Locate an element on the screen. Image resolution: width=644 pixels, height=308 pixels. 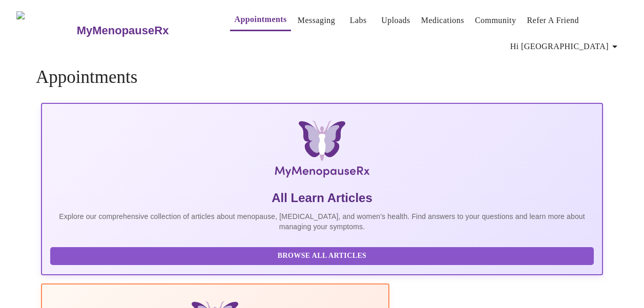
button: Medications is located at coordinates (442, 21).